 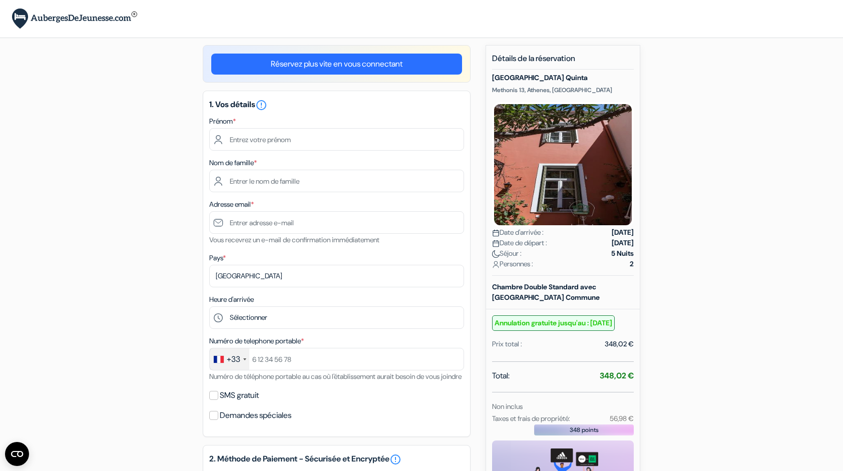 What do you see at coordinates (336, 105) in the screenshot?
I see `h5: 1. Vos détails` at bounding box center [336, 105].